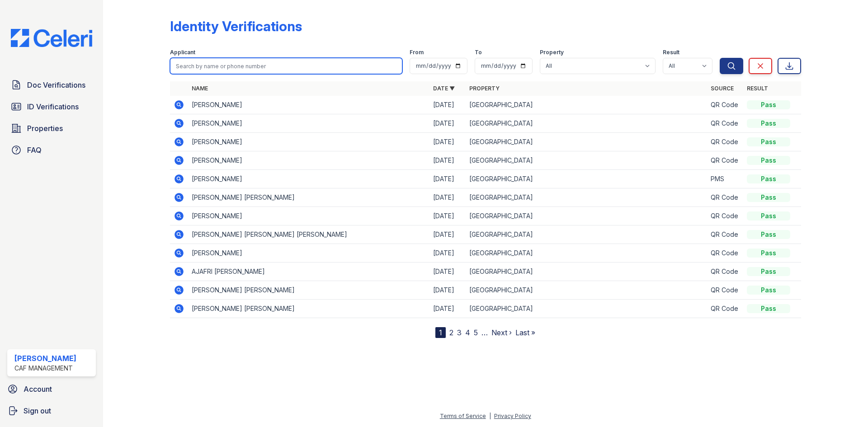 This screenshot has width=868, height=427. Describe the element at coordinates (200, 88) in the screenshot. I see `a: Name` at that location.